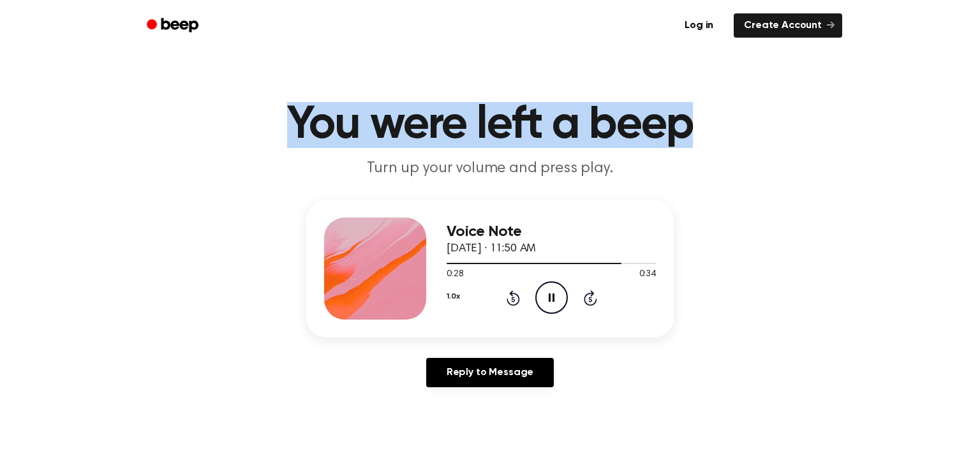 This screenshot has width=980, height=474. I want to click on a: Log in, so click(698, 26).